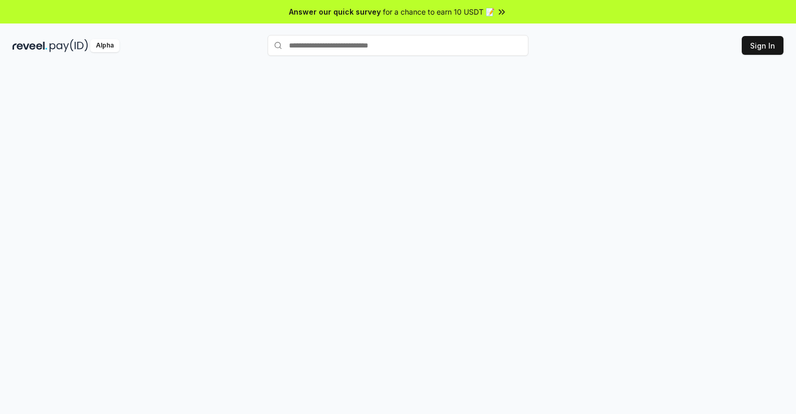 The image size is (796, 414). Describe the element at coordinates (105, 45) in the screenshot. I see `div: Alpha` at that location.